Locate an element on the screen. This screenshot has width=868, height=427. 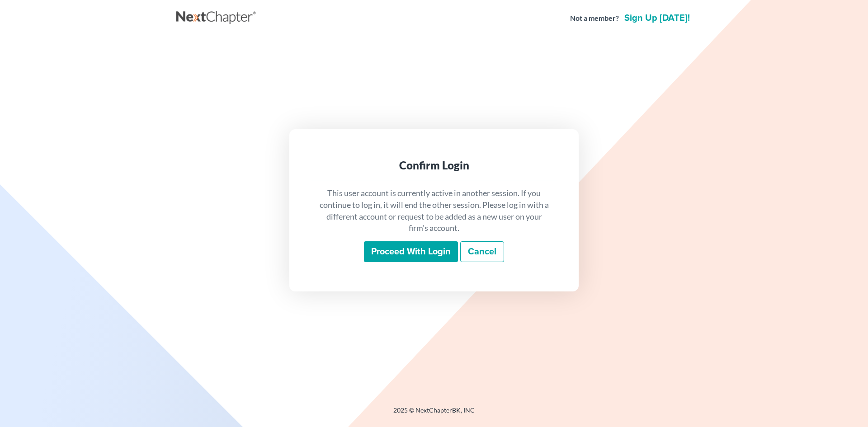
input: Proceed with login is located at coordinates (411, 252).